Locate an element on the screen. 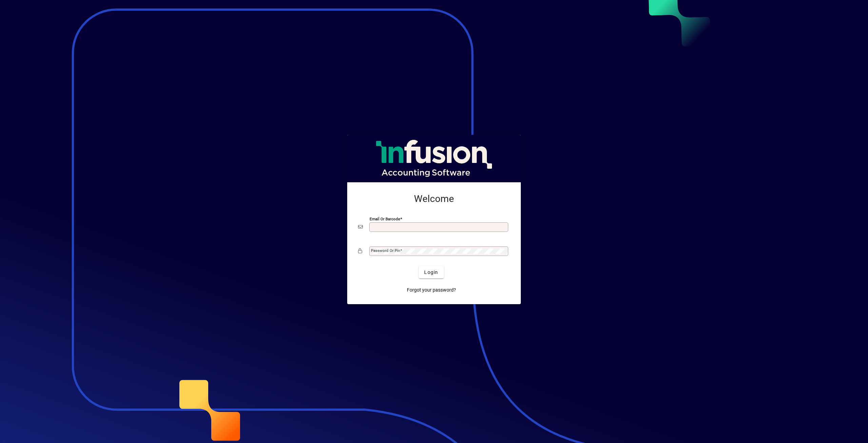 This screenshot has width=868, height=443. button: Login is located at coordinates (431, 272).